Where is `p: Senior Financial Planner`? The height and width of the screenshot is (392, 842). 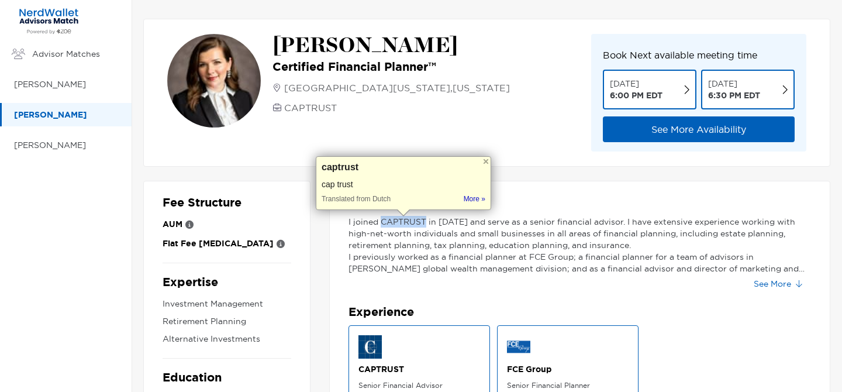 p: Senior Financial Planner is located at coordinates (568, 385).